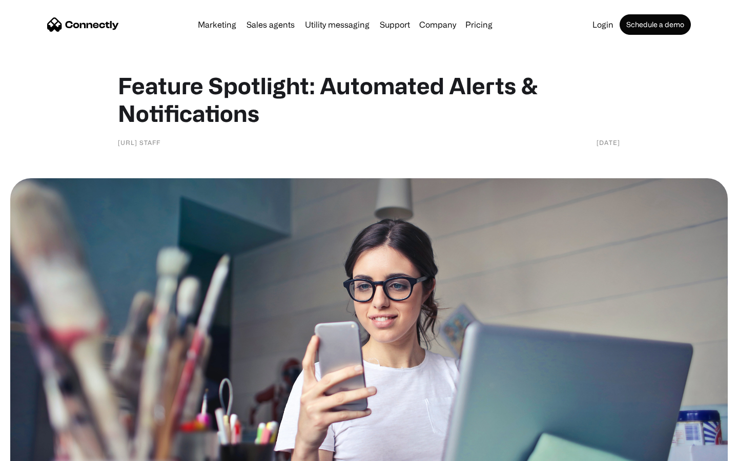 This screenshot has width=738, height=461. Describe the element at coordinates (369, 99) in the screenshot. I see `h1: Feature Spotlight: Automated Alerts & Notifications` at that location.